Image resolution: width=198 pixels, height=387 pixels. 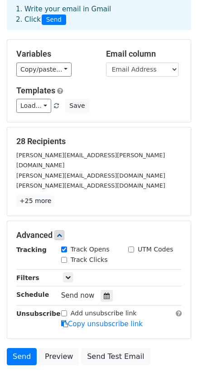 I want to click on span: Send now, so click(x=78, y=295).